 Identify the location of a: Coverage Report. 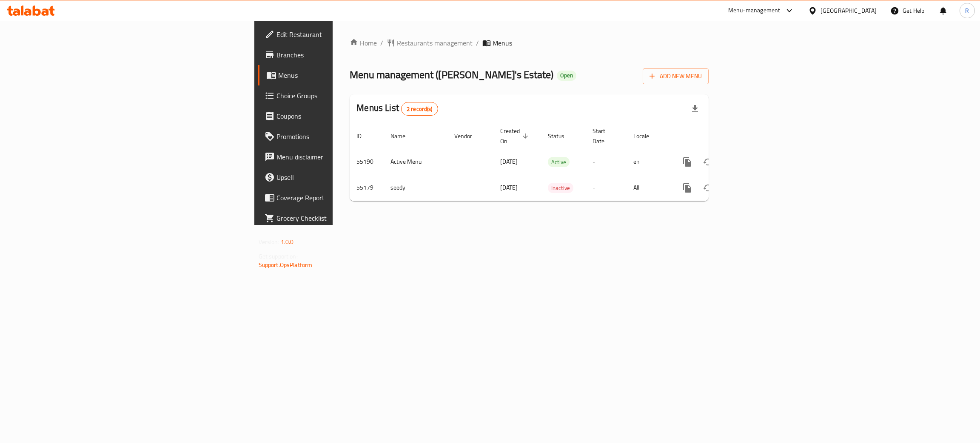
(338, 198).